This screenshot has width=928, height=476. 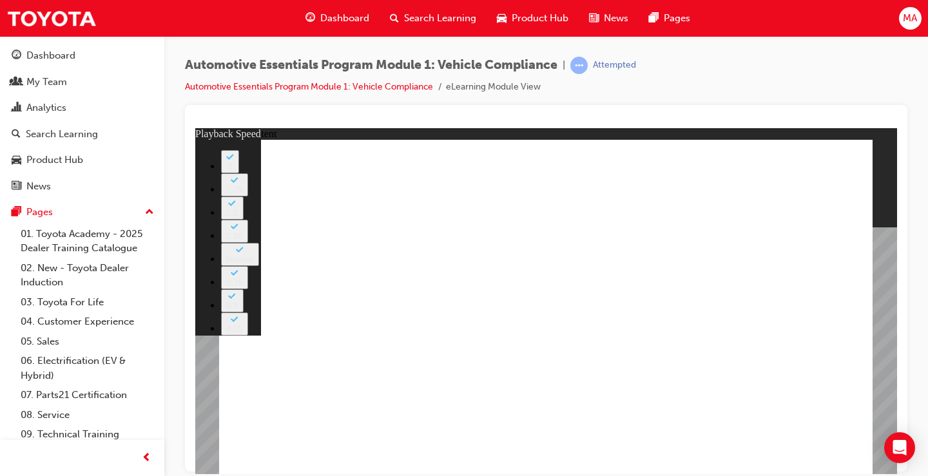 I want to click on a: 05. Sales, so click(x=87, y=342).